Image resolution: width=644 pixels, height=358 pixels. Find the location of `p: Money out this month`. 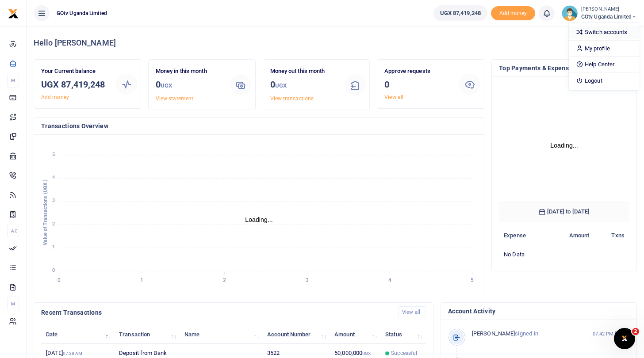

p: Money out this month is located at coordinates (304, 72).